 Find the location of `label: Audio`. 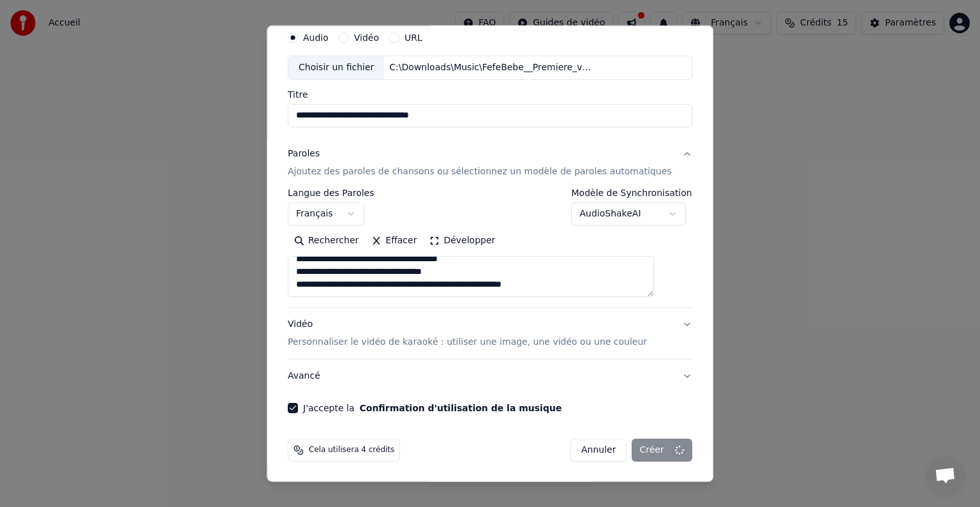

label: Audio is located at coordinates (316, 37).